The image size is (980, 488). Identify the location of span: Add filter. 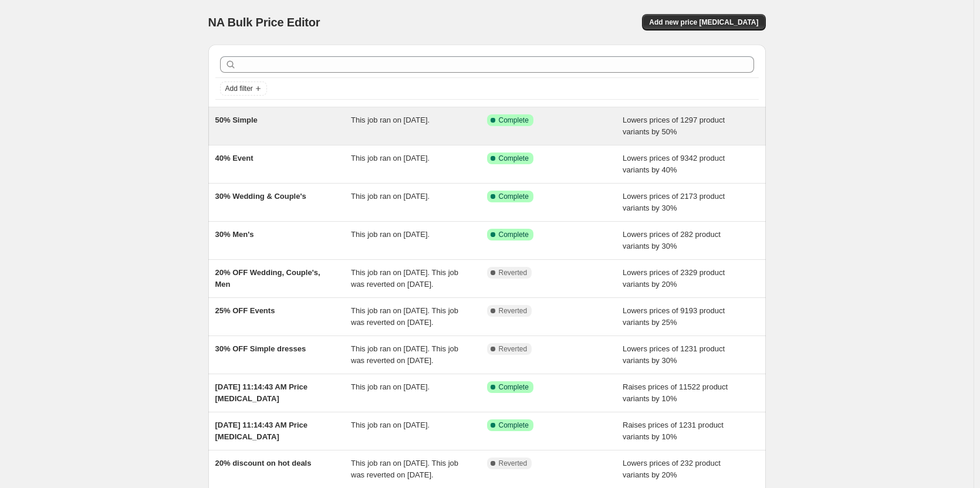
(239, 88).